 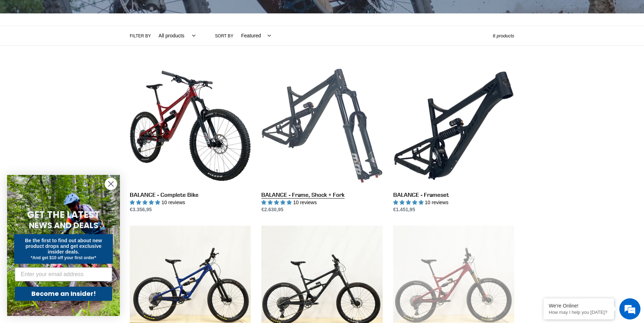 I want to click on button: Become an Insider!, so click(x=63, y=294).